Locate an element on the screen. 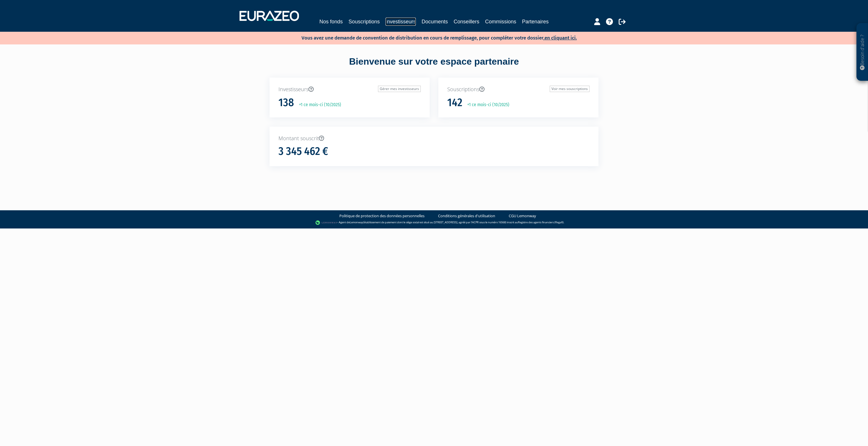  a: Conditions générales d'utilisation is located at coordinates (467, 216).